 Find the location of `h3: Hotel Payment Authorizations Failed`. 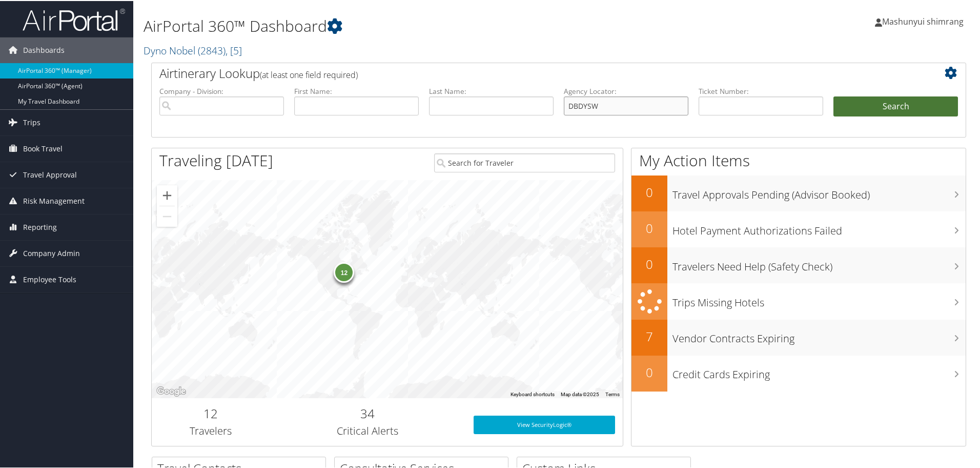

h3: Hotel Payment Authorizations Failed is located at coordinates (819, 228).